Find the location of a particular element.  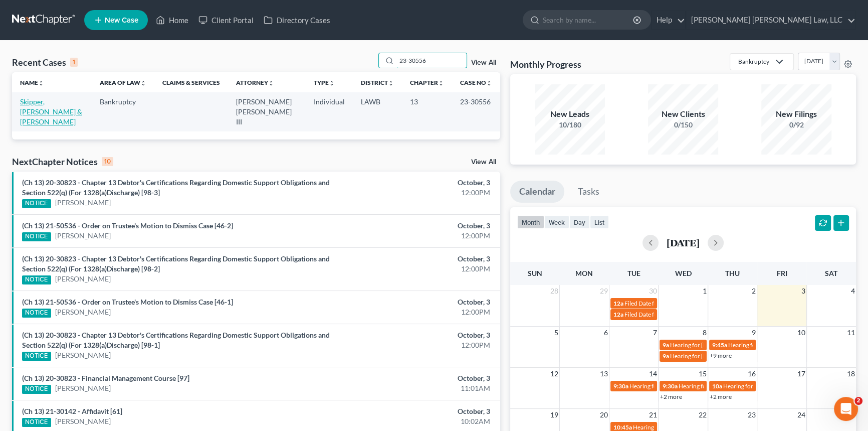

a: Case Nounfold_more is located at coordinates (476, 82).